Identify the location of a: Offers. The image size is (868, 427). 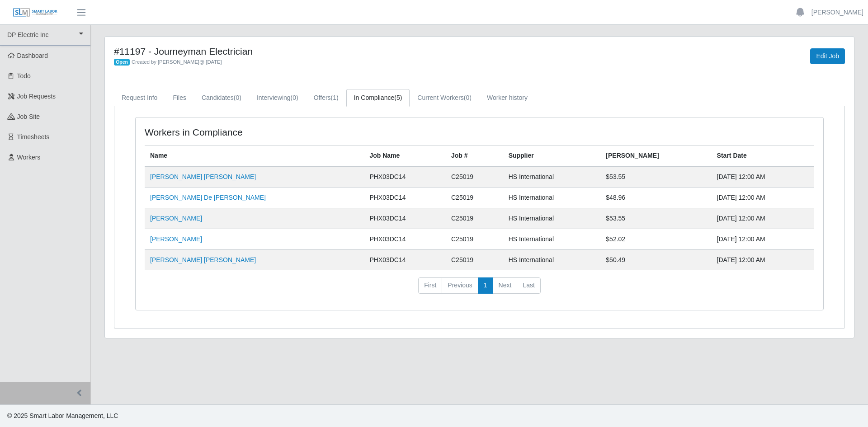
(326, 98).